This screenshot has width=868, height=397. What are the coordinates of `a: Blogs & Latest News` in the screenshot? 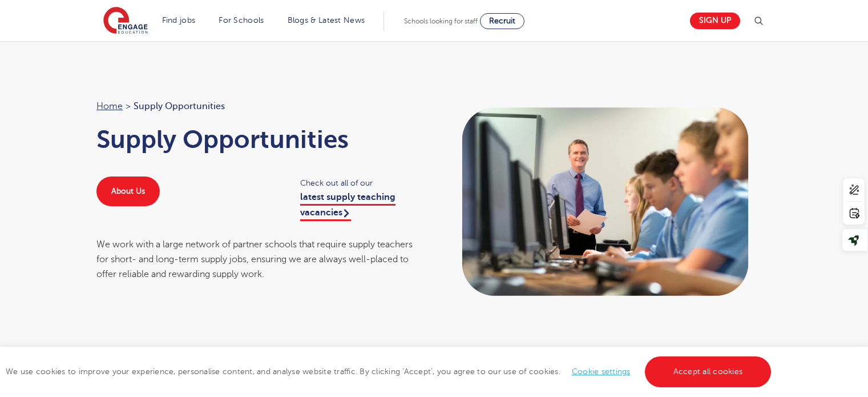 It's located at (326, 20).